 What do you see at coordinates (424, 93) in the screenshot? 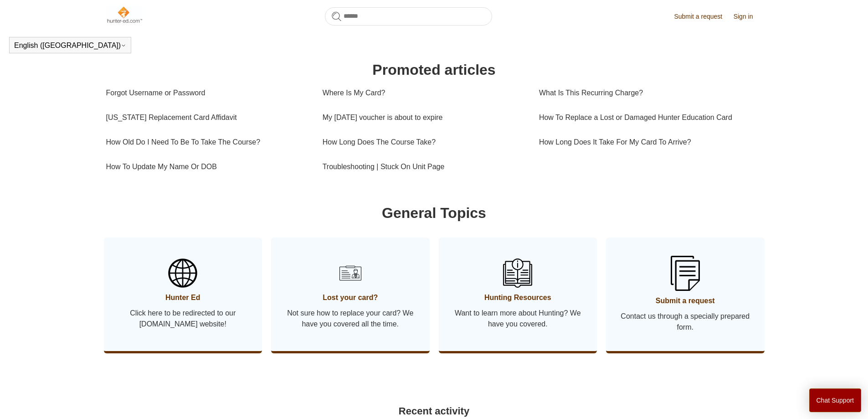
I see `a: Where Is My Card?` at bounding box center [424, 93].